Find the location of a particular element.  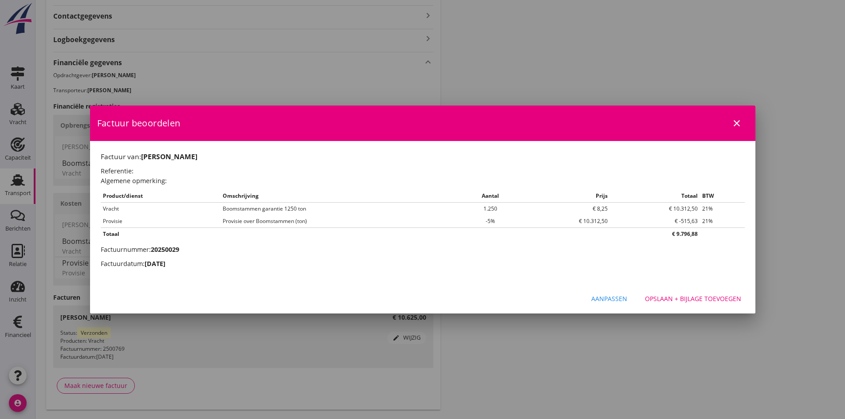

strong: 20250029 is located at coordinates (165, 249).